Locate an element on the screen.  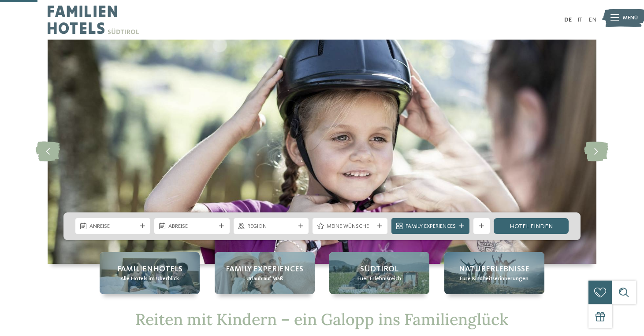
span: Menü is located at coordinates (630, 18).